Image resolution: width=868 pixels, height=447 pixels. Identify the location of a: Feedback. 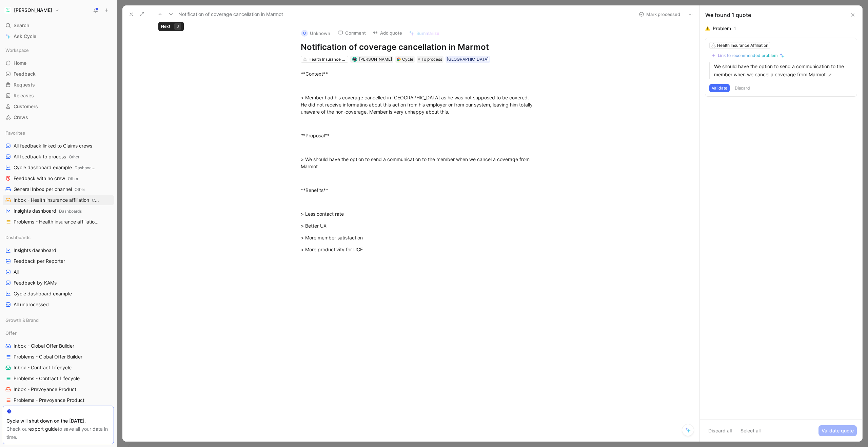
(58, 74).